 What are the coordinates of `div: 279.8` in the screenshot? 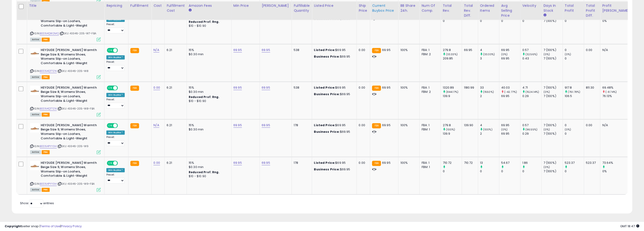 It's located at (452, 125).